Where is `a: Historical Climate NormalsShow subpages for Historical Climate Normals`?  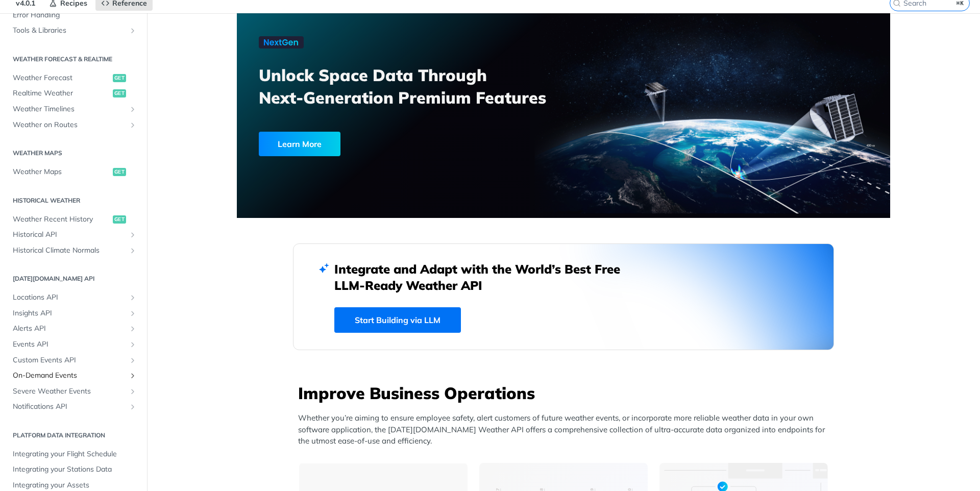
a: Historical Climate NormalsShow subpages for Historical Climate Normals is located at coordinates (74, 251).